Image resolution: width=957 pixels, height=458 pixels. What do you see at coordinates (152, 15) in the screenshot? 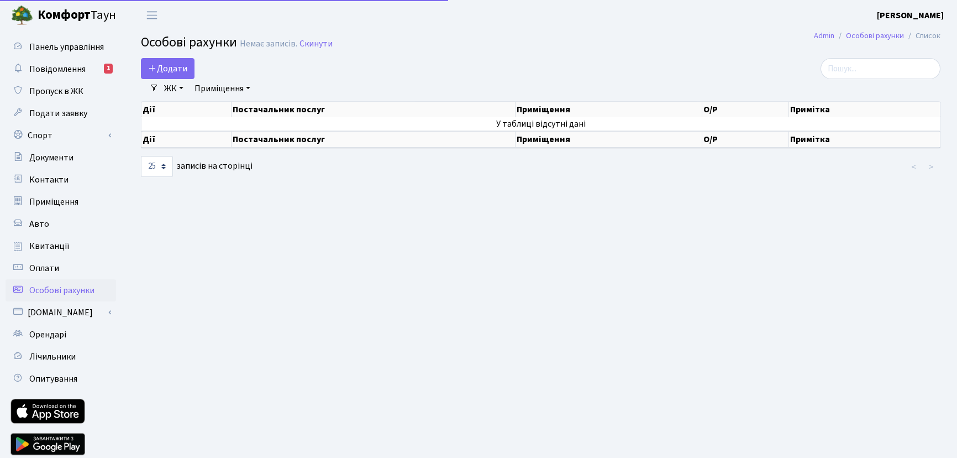
I see `button: Переключити навігацію` at bounding box center [152, 15].